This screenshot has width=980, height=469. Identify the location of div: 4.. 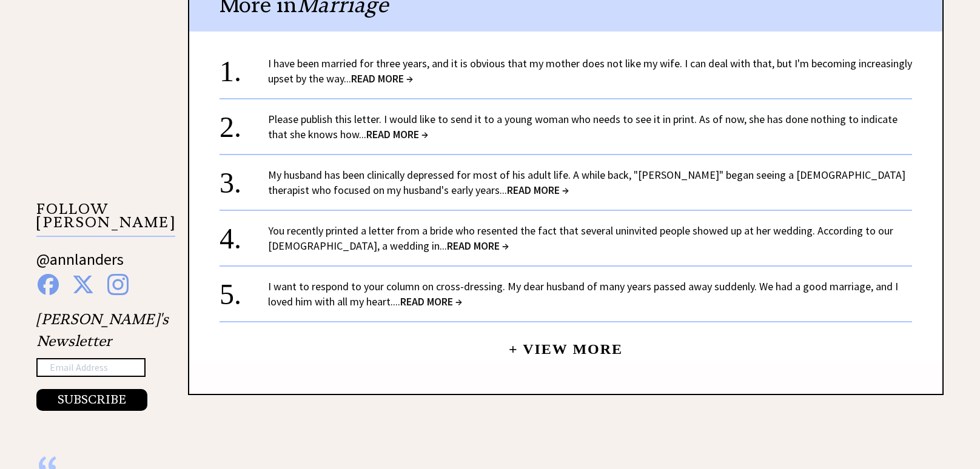
(244, 234).